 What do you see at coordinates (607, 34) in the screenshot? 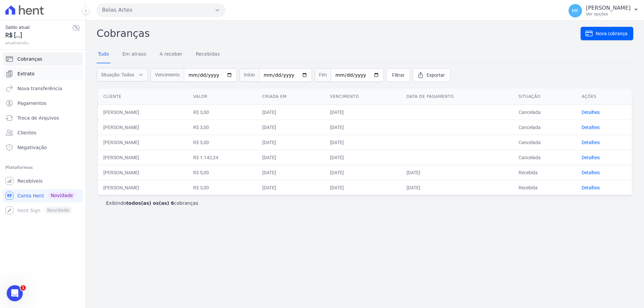
I see `a: Nova cobrança` at bounding box center [607, 34].